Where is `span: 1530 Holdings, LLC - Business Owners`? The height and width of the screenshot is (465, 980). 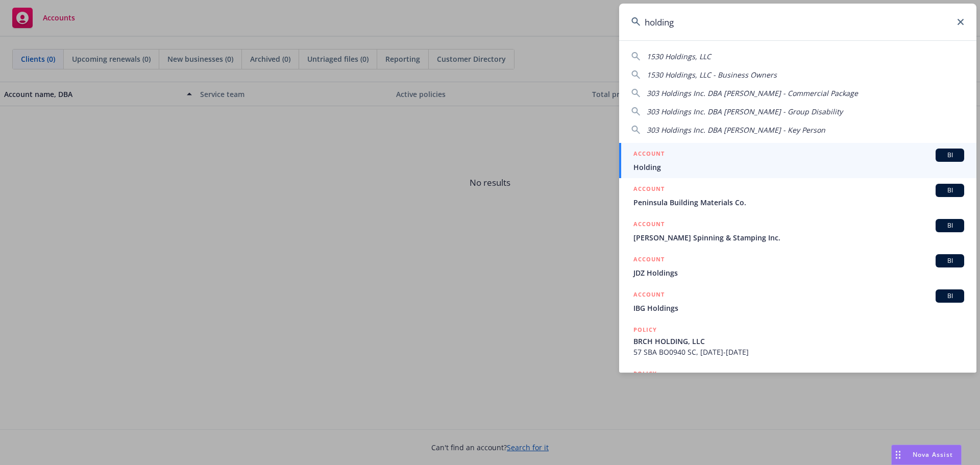
span: 1530 Holdings, LLC - Business Owners is located at coordinates (712, 75).